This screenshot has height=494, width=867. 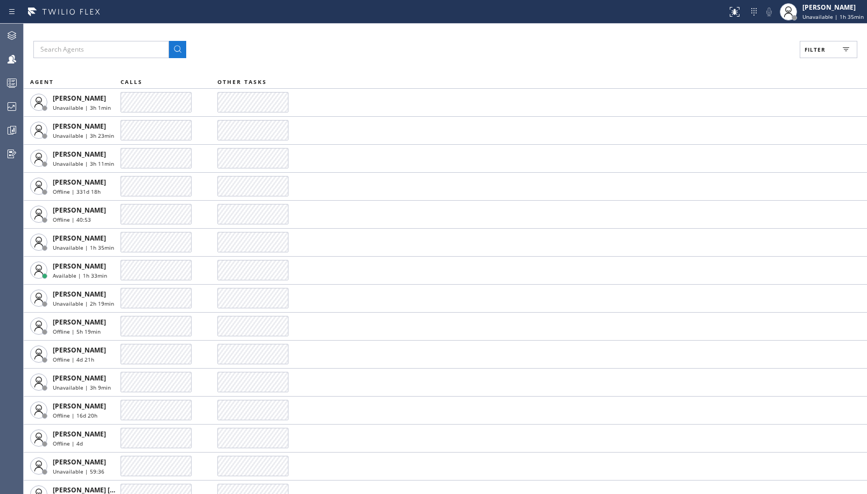 I want to click on span: AGENT, so click(x=42, y=82).